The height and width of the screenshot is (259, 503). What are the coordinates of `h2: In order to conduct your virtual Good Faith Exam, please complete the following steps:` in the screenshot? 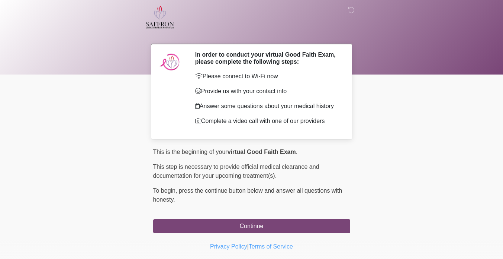 It's located at (267, 58).